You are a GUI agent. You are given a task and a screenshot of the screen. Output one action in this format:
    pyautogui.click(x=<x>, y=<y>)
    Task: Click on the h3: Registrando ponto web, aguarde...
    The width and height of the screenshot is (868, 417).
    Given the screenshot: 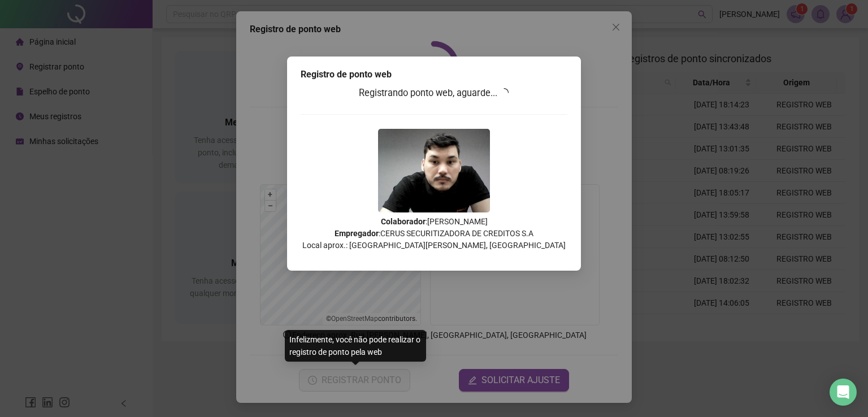 What is the action you would take?
    pyautogui.click(x=434, y=93)
    